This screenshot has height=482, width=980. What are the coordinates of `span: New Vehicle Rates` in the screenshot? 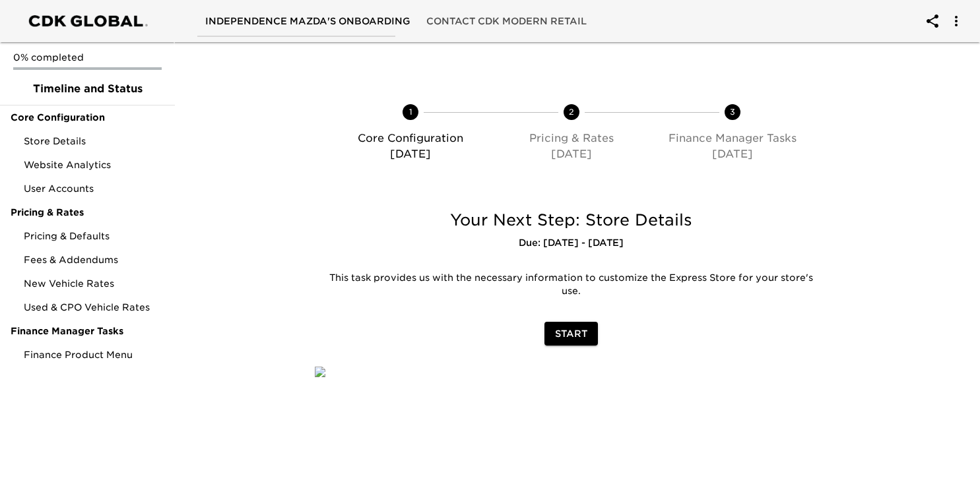 It's located at (93, 284).